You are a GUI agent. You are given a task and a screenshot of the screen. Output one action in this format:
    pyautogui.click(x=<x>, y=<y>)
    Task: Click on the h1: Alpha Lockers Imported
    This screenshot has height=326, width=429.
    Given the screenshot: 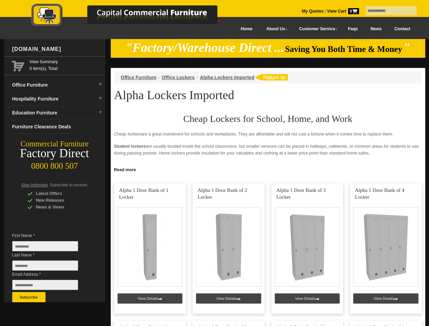 What is the action you would take?
    pyautogui.click(x=268, y=95)
    